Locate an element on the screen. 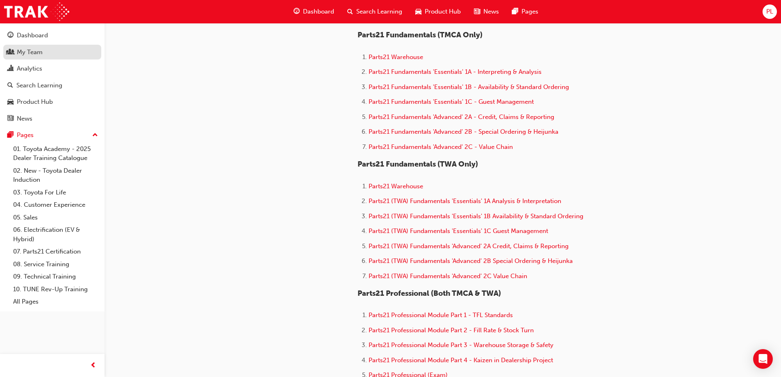 The height and width of the screenshot is (377, 781). a: Parts21 Professional Module Part 2 - Fill Rate & Stock Turn is located at coordinates (451, 330).